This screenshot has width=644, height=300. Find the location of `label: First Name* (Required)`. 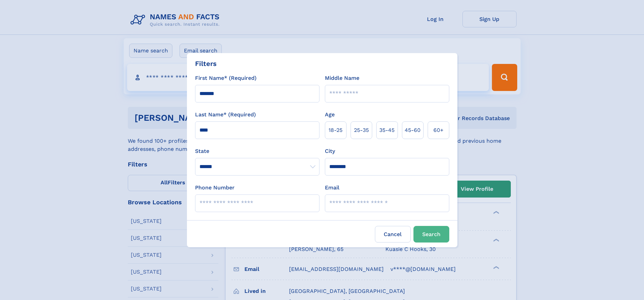

label: First Name* (Required) is located at coordinates (226, 78).